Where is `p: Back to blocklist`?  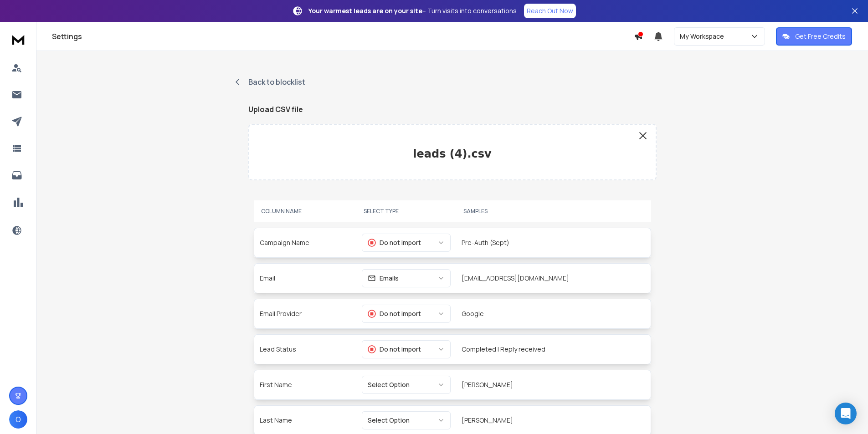
p: Back to blocklist is located at coordinates (276, 82).